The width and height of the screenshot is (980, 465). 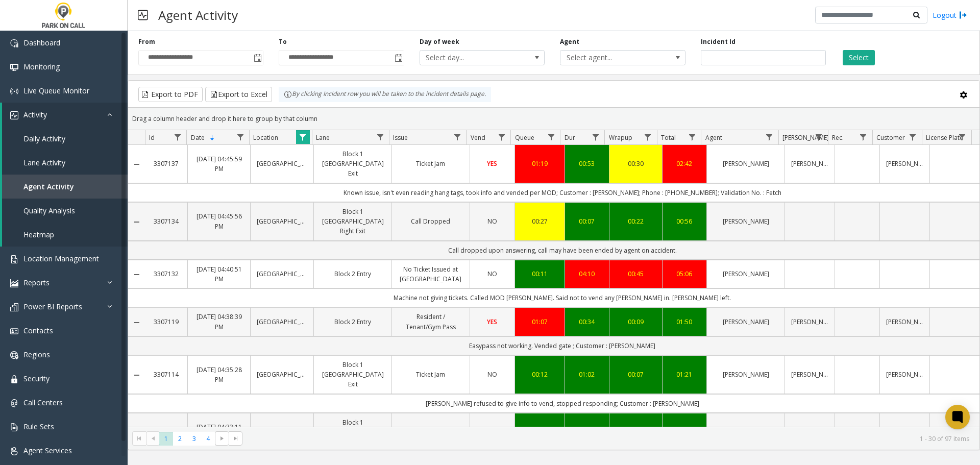 What do you see at coordinates (380, 136) in the screenshot?
I see `a: Lane Filter Menu` at bounding box center [380, 136].